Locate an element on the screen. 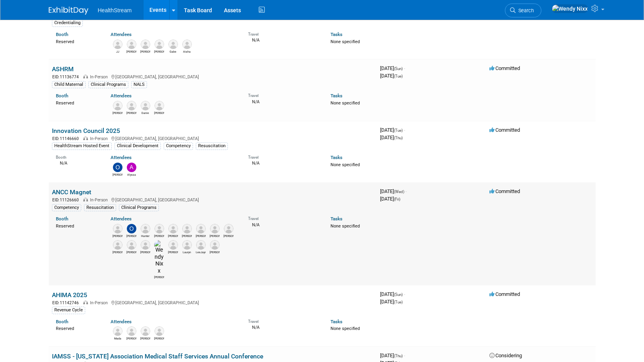 The image size is (644, 362). img: Kathryn Prusinski is located at coordinates (117, 106).